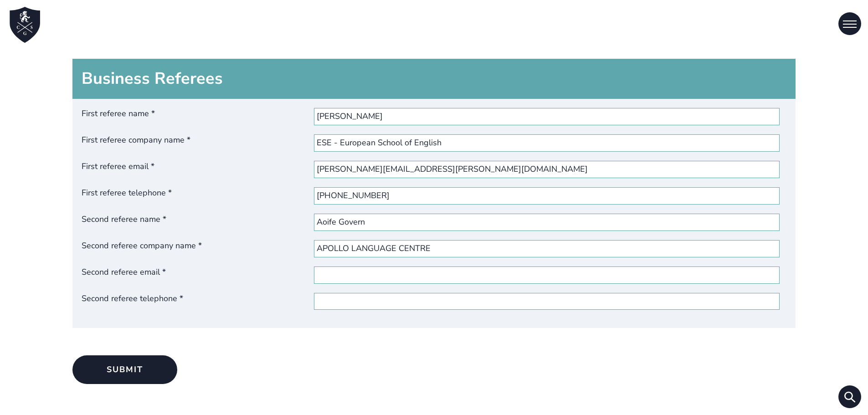 This screenshot has height=415, width=868. Describe the element at coordinates (125, 370) in the screenshot. I see `button: Submit` at that location.